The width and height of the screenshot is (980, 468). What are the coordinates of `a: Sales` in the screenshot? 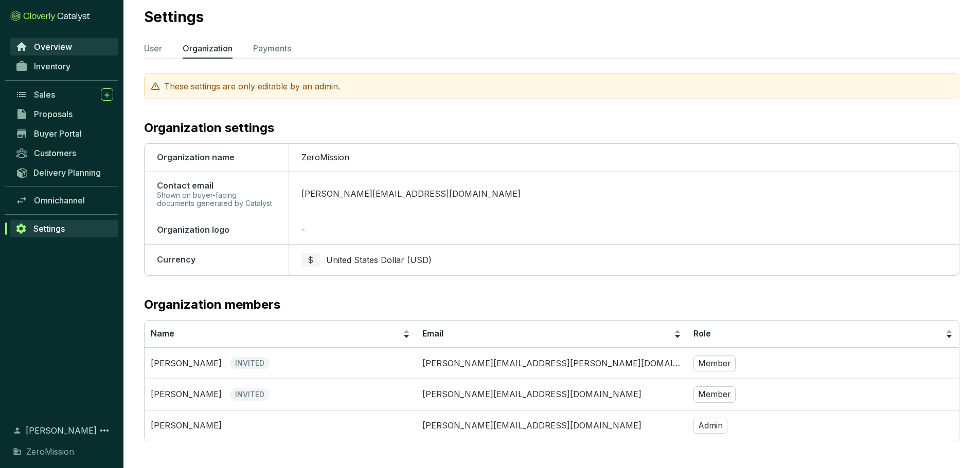 It's located at (65, 95).